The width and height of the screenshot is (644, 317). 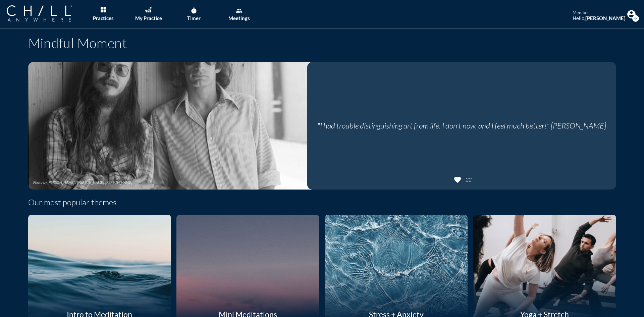 What do you see at coordinates (39, 14) in the screenshot?
I see `img: Company Logo` at bounding box center [39, 14].